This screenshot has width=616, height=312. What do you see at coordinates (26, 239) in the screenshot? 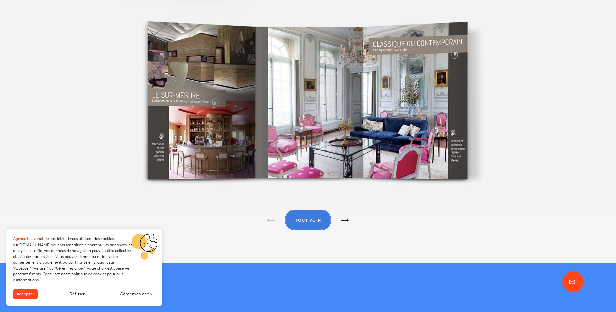
I see `strong: Agence Lucyan` at bounding box center [26, 239].